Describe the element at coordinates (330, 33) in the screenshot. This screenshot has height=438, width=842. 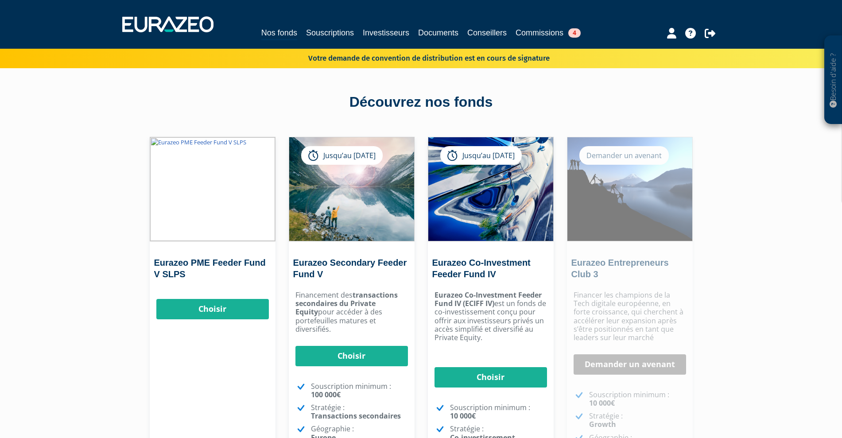
I see `a: Souscriptions` at that location.